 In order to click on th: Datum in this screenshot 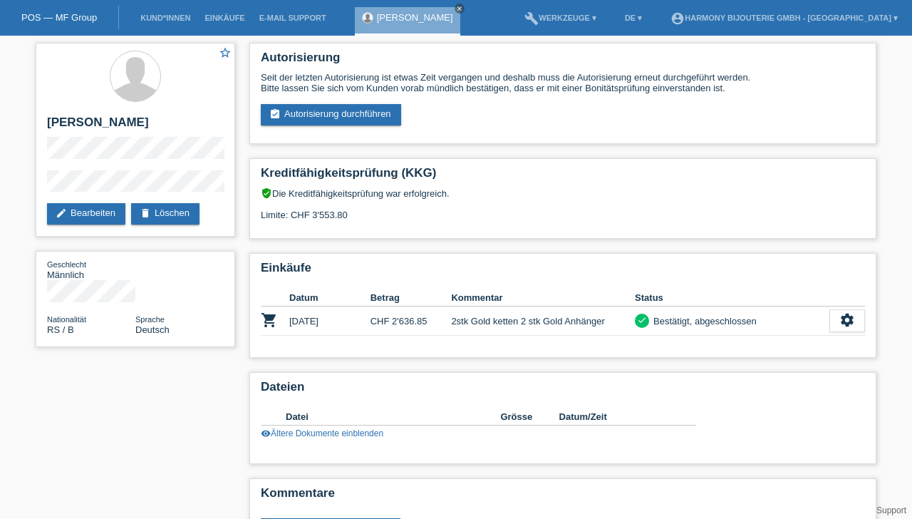, I will do `click(330, 298)`.